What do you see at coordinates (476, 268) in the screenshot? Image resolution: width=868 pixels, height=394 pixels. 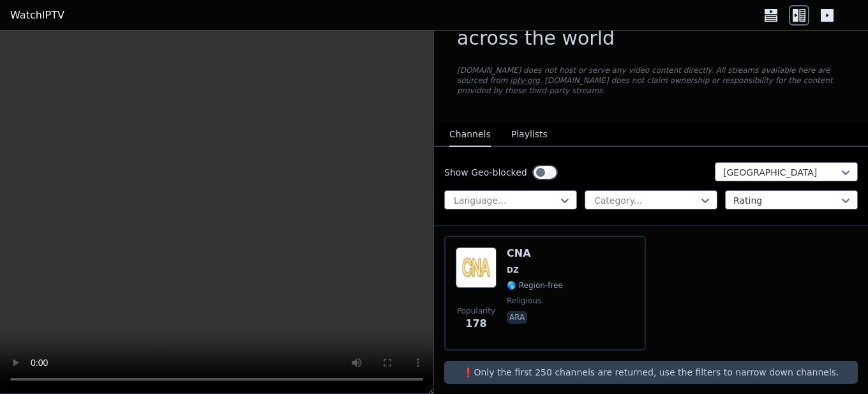 I see `img: CNA` at bounding box center [476, 268].